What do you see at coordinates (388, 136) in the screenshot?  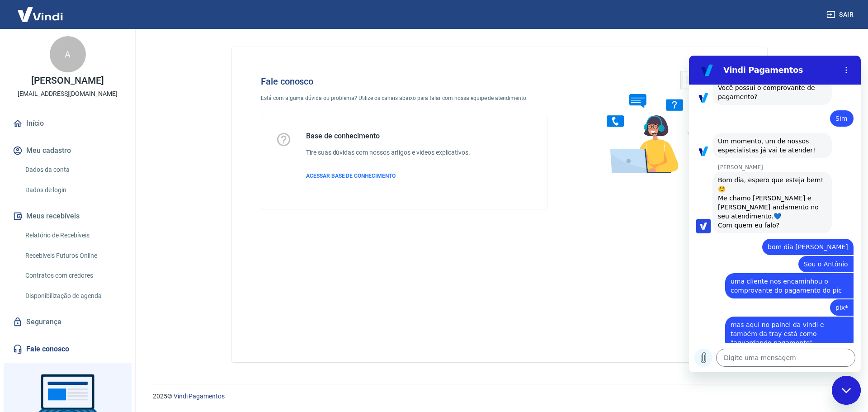 I see `h5: Base de conhecimento` at bounding box center [388, 136].